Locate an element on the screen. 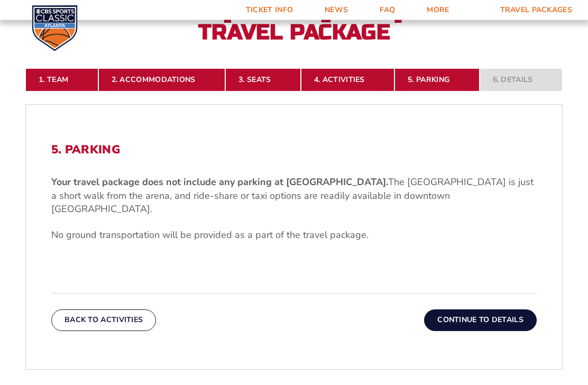 The width and height of the screenshot is (588, 385). button: Continue To Details is located at coordinates (480, 321).